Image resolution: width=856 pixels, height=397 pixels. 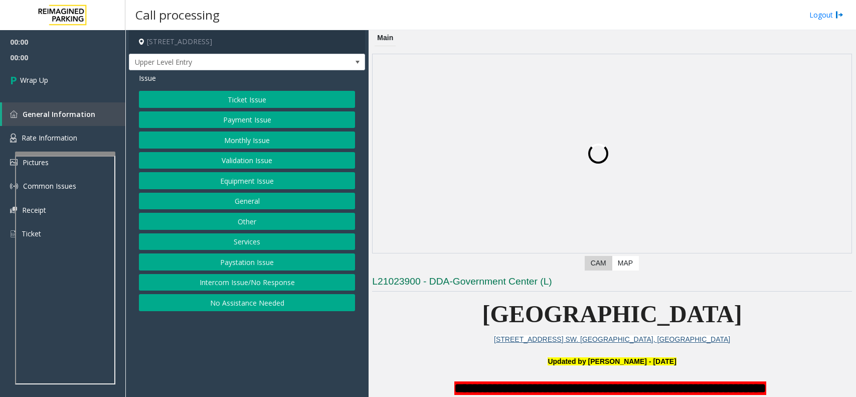 What do you see at coordinates (385, 38) in the screenshot?
I see `div: Main` at bounding box center [385, 38].